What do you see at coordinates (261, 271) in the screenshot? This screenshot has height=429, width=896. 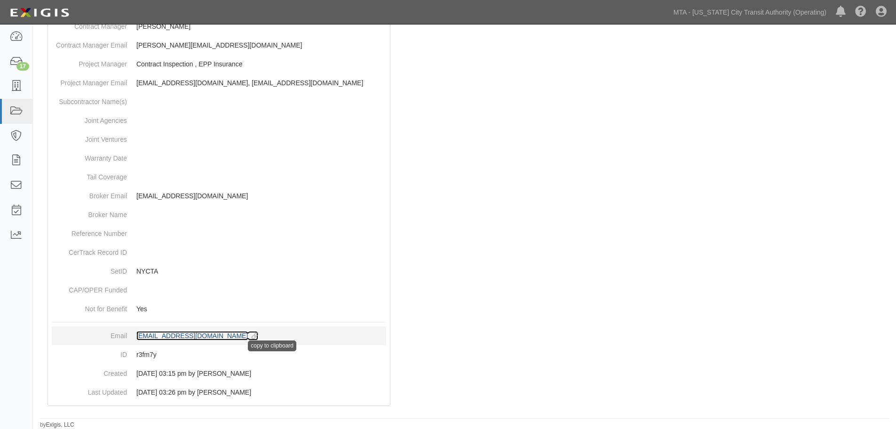 I see `p: NYCTA` at bounding box center [261, 271].